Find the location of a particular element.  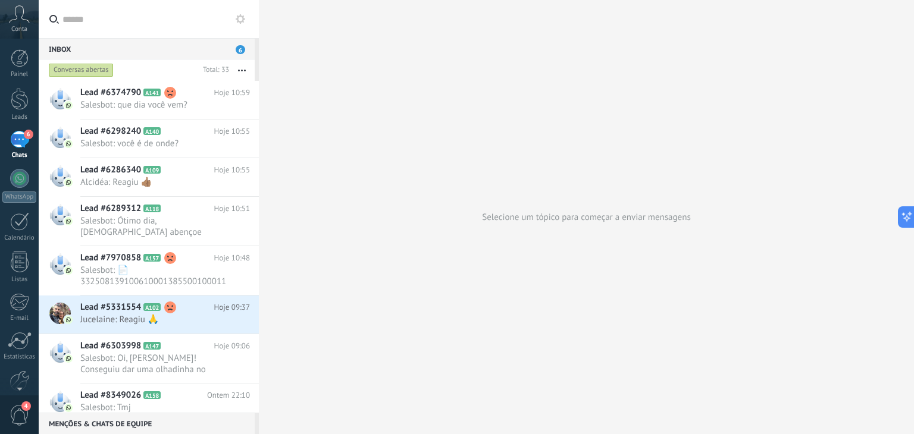

div: WhatsApp is located at coordinates (19, 197).